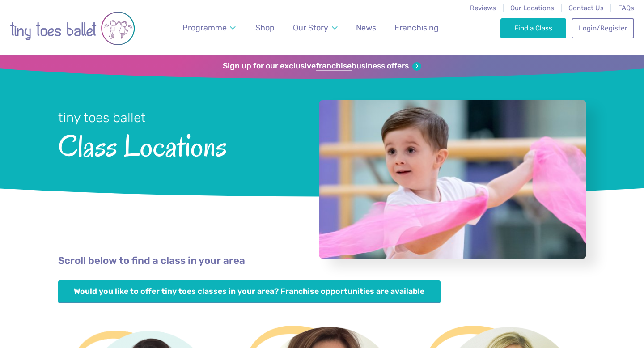  What do you see at coordinates (366, 28) in the screenshot?
I see `a: News` at bounding box center [366, 28].